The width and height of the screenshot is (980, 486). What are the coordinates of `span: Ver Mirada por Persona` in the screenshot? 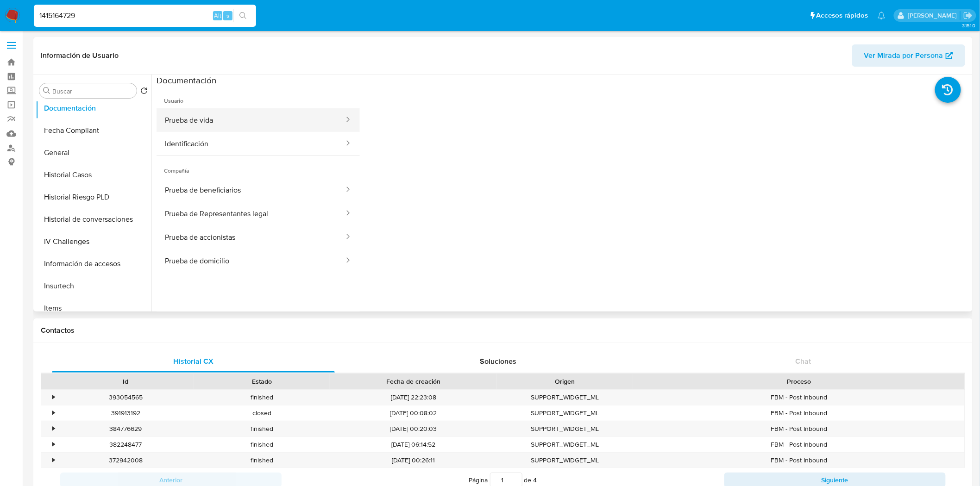 It's located at (904, 55).